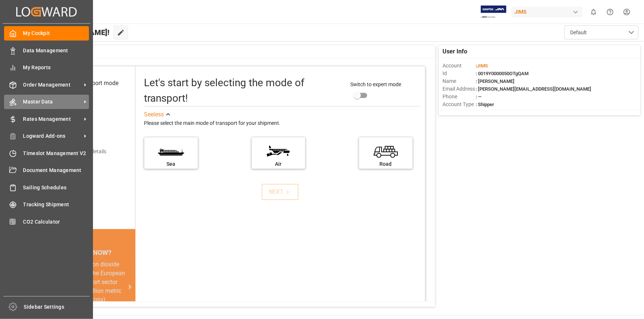 Image resolution: width=644 pixels, height=319 pixels. What do you see at coordinates (243, 91) in the screenshot?
I see `div: Let's start by selecting the mode of transport!` at bounding box center [243, 91].